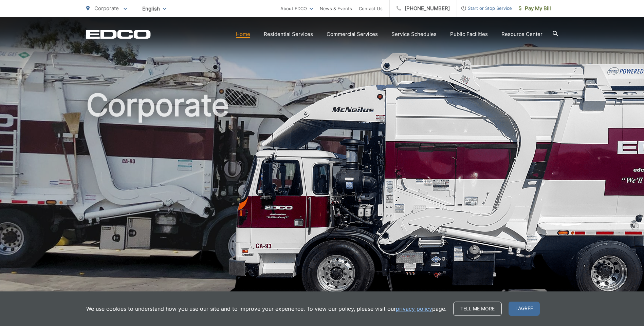 The image size is (644, 326). Describe the element at coordinates (414, 34) in the screenshot. I see `a: Service Schedules` at that location.